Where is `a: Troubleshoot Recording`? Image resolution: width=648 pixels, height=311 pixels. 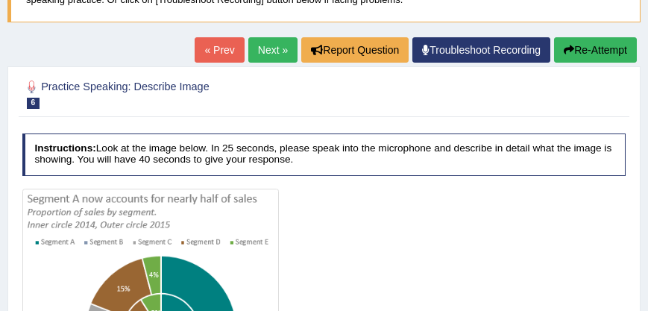
a: Troubleshoot Recording is located at coordinates (481, 50).